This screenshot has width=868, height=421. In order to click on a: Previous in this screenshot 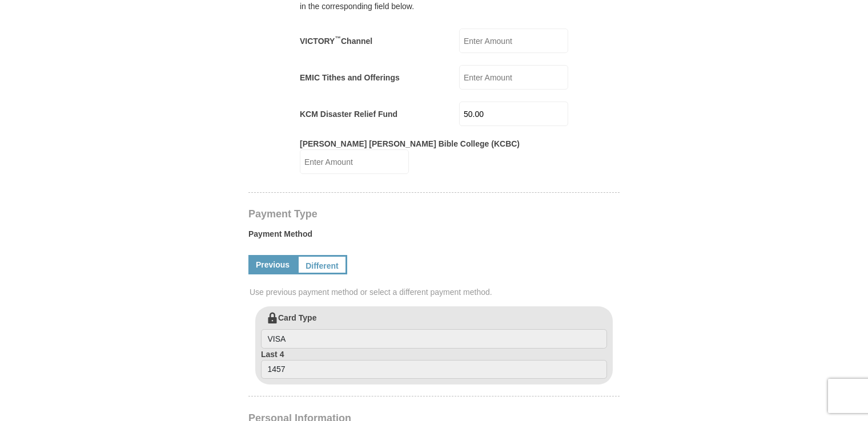, I will do `click(272, 265)`.